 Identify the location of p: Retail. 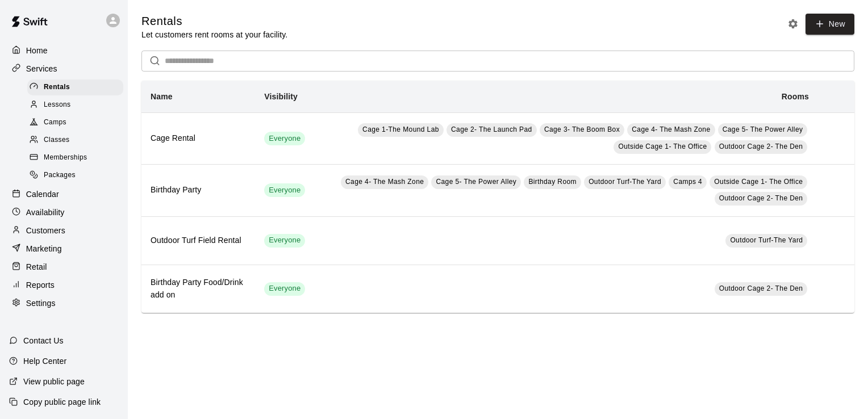
(36, 267).